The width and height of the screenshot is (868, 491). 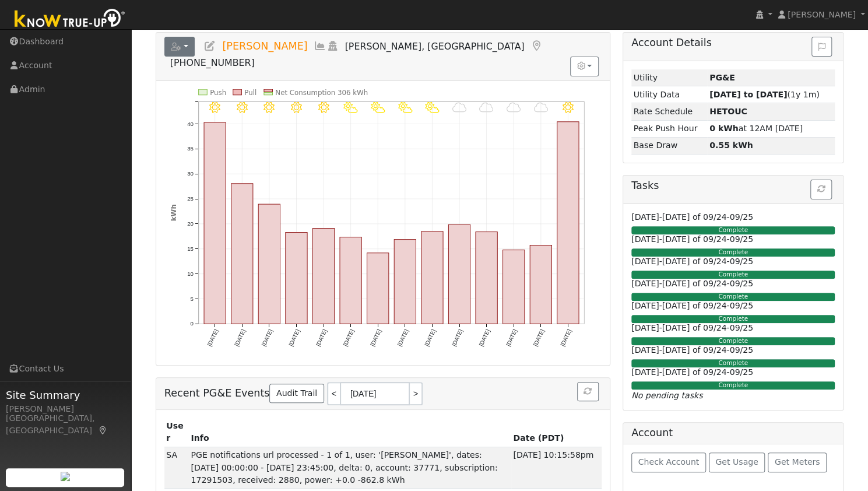 I want to click on i: 9/12 - MostlyCloudy, so click(x=486, y=108).